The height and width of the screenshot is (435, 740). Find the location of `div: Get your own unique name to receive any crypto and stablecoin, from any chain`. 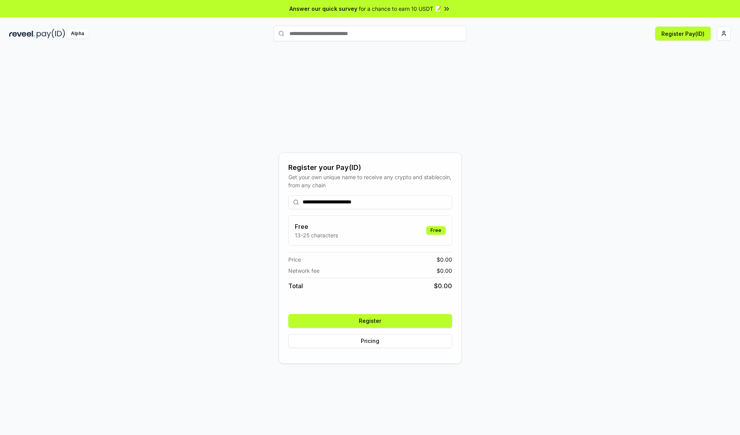

div: Get your own unique name to receive any crypto and stablecoin, from any chain is located at coordinates (370, 181).